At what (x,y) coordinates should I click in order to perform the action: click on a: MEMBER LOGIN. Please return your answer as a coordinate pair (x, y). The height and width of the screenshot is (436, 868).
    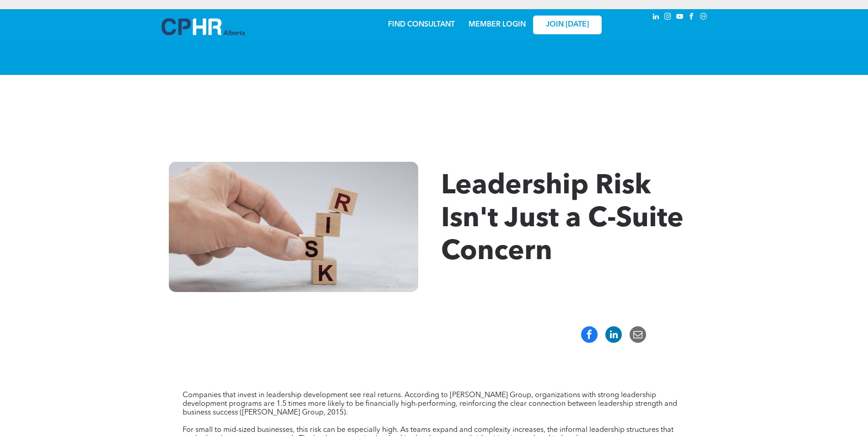
    Looking at the image, I should click on (497, 25).